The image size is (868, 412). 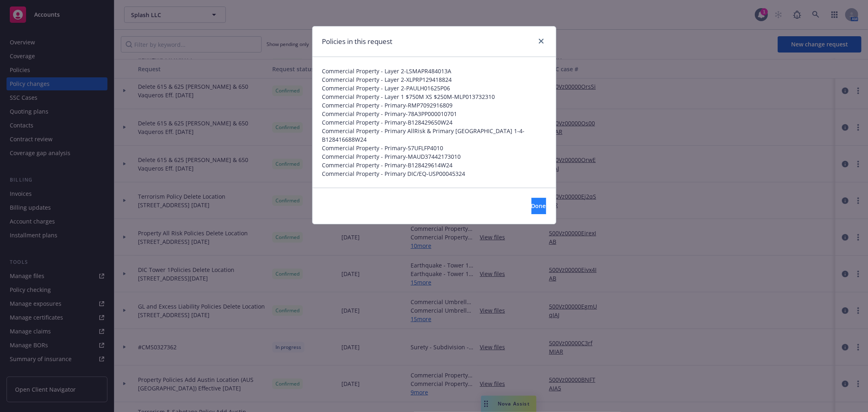 I want to click on h1: Policies in this request, so click(x=357, y=41).